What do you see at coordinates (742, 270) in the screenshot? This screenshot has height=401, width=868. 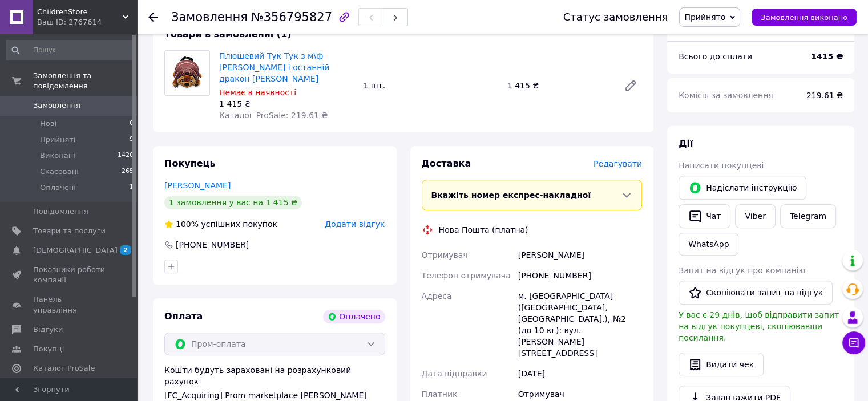 I see `span: Запит на відгук про компанію` at bounding box center [742, 270].